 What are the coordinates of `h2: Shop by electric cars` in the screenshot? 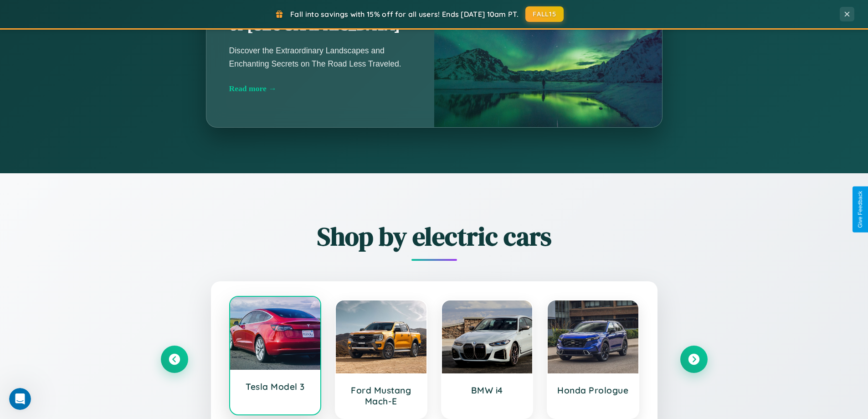 It's located at (434, 236).